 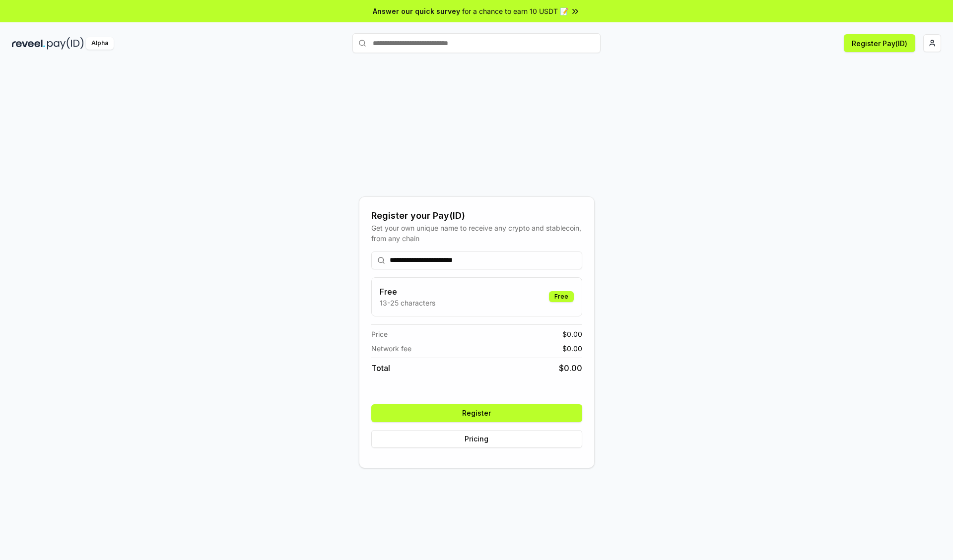 I want to click on span: Answer our quick survey, so click(x=416, y=11).